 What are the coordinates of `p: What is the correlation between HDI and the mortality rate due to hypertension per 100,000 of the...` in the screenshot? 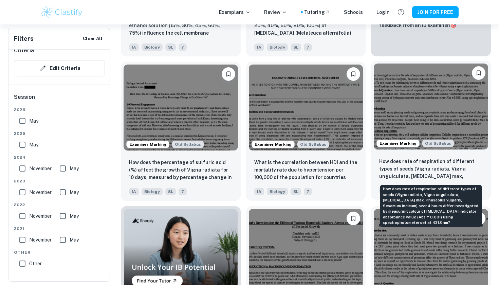 It's located at (306, 170).